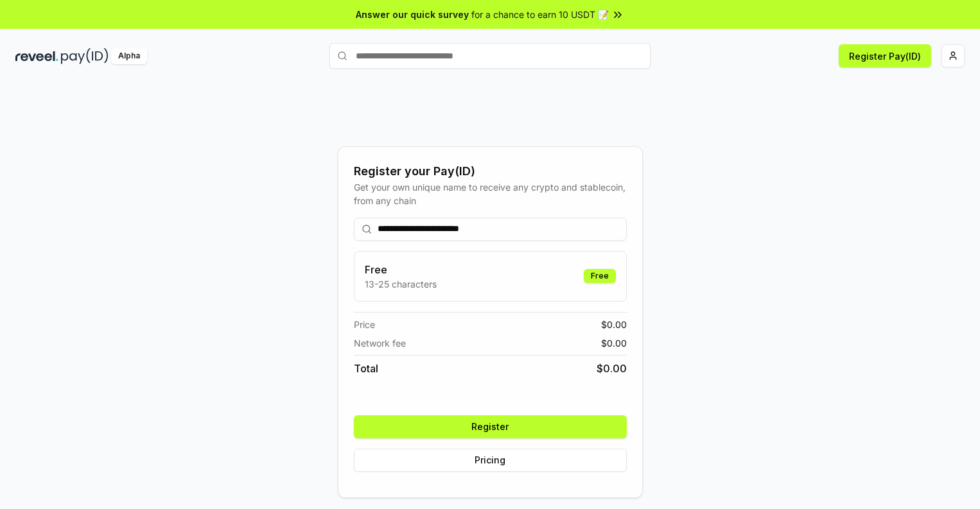 Image resolution: width=980 pixels, height=509 pixels. What do you see at coordinates (490, 427) in the screenshot?
I see `button: Register` at bounding box center [490, 427].